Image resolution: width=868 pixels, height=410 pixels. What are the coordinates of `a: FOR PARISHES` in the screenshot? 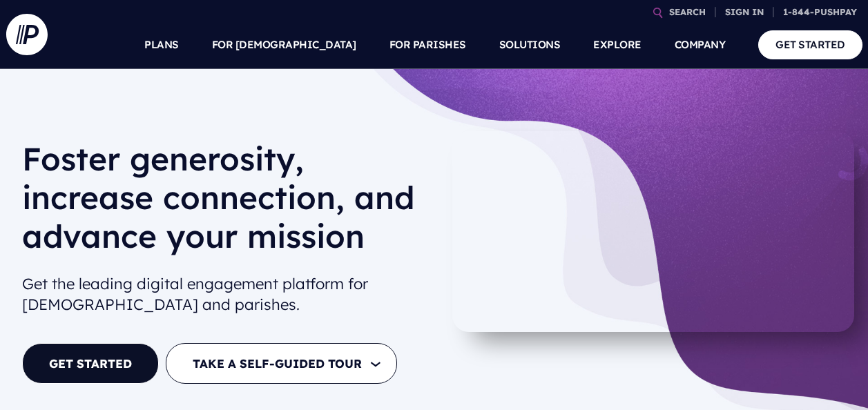 It's located at (428, 45).